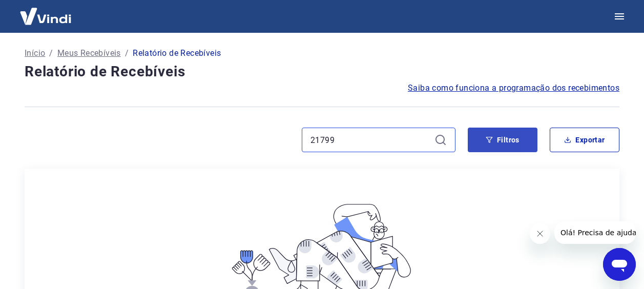 Image resolution: width=644 pixels, height=289 pixels. Describe the element at coordinates (371, 140) in the screenshot. I see `input: Busque pelo número do pedido` at that location.